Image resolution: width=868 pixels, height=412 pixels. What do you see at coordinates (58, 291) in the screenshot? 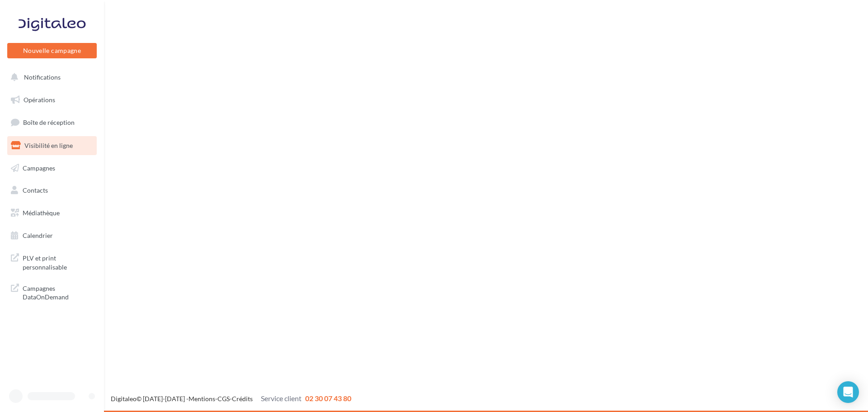
I see `span: Campagnes DataOnDemand` at bounding box center [58, 291].